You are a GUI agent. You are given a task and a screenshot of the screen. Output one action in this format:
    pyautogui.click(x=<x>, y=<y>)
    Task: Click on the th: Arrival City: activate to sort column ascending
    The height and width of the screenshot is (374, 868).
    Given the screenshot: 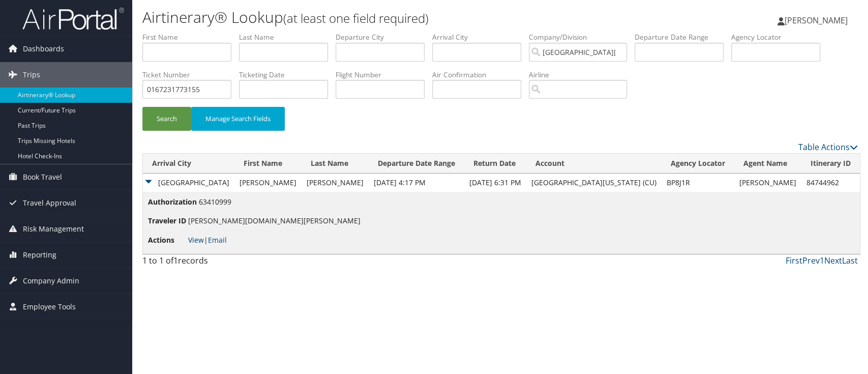 What is the action you would take?
    pyautogui.click(x=189, y=164)
    